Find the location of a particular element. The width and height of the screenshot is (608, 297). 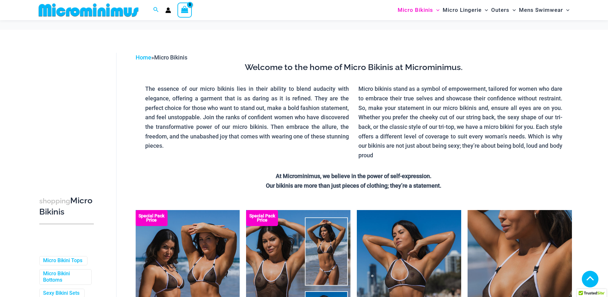

strong: At Microminimus, we believe in the power of self-expression. is located at coordinates (354, 176).